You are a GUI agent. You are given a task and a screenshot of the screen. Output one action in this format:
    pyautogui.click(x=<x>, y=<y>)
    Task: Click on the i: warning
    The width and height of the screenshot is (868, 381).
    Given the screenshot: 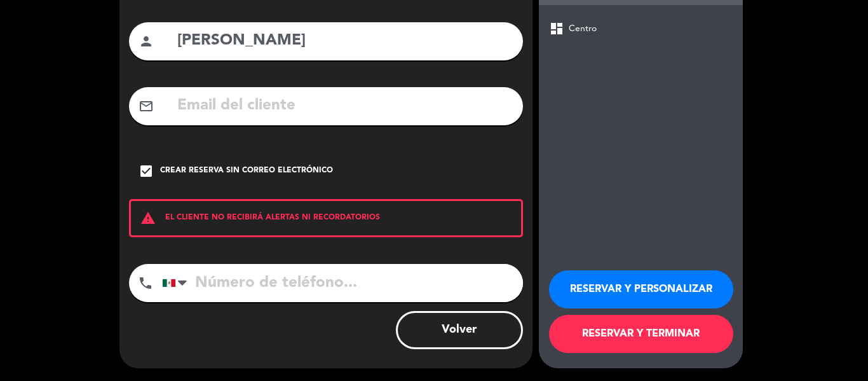 What is the action you would take?
    pyautogui.click(x=148, y=218)
    